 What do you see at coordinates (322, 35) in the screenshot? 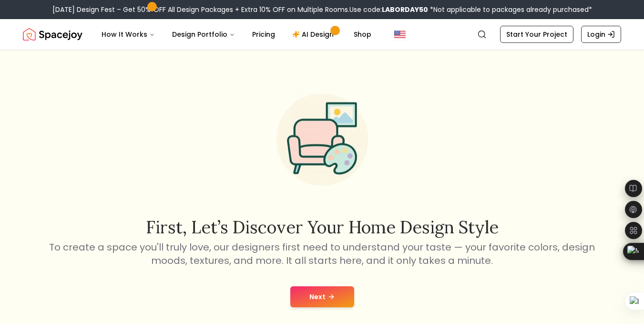
I see `nav: Global` at bounding box center [322, 35].